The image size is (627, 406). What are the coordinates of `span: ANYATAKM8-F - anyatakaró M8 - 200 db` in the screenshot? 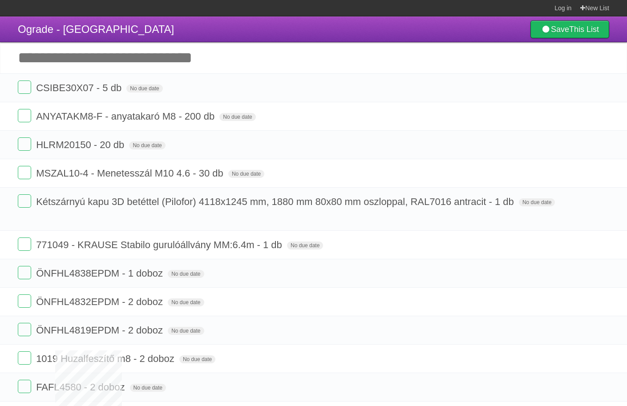 It's located at (126, 116).